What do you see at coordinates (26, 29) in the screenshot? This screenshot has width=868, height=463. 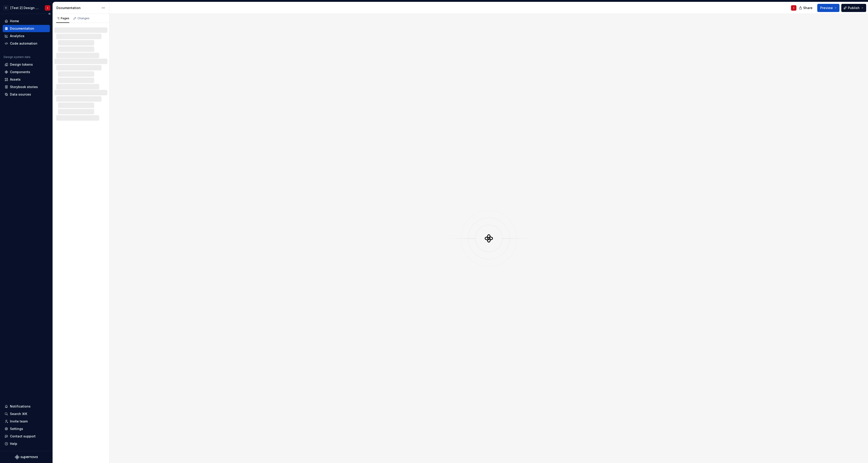 I see `a: Documentation` at bounding box center [26, 29].